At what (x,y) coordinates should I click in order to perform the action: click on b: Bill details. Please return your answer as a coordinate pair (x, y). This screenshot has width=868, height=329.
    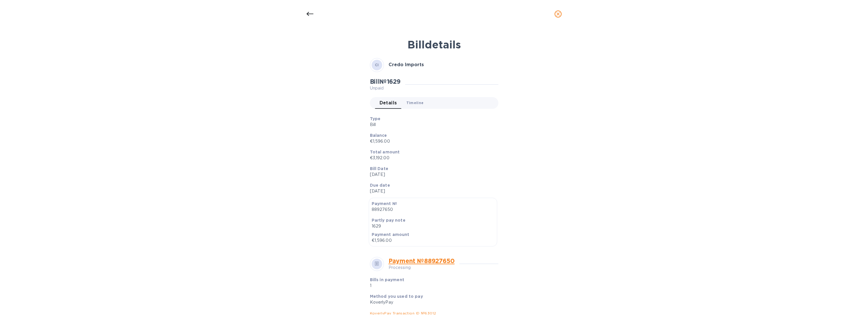
    Looking at the image, I should click on (434, 45).